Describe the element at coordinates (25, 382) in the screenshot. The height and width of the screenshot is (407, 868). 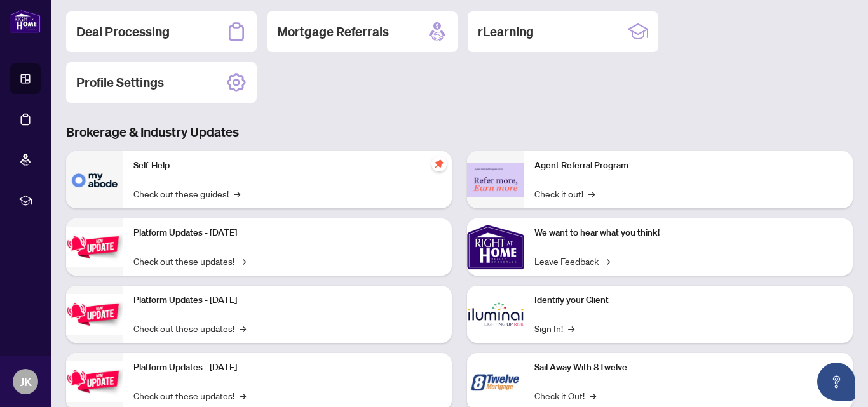
I see `span: JK` at that location.